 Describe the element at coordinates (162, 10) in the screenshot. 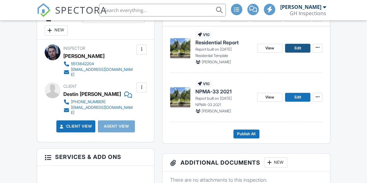

I see `input: Search everything...` at that location.